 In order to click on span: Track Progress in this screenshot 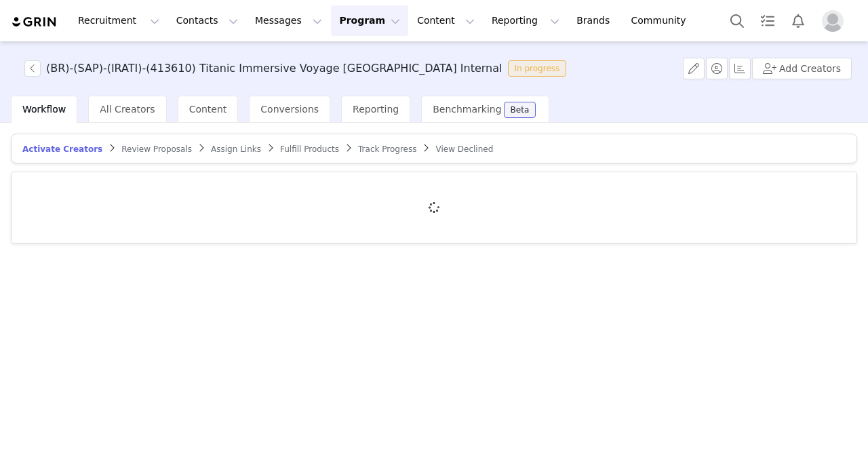, I will do `click(387, 149)`.